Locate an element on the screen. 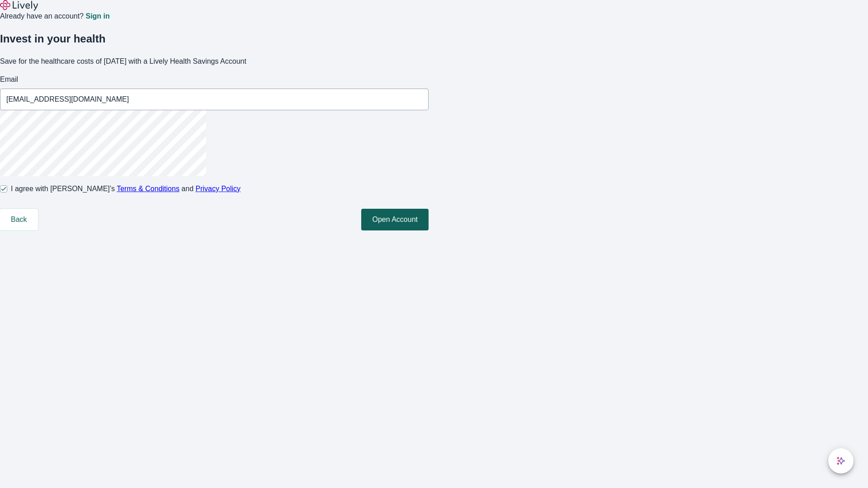 The image size is (868, 488). a: Terms & Conditions is located at coordinates (148, 188).